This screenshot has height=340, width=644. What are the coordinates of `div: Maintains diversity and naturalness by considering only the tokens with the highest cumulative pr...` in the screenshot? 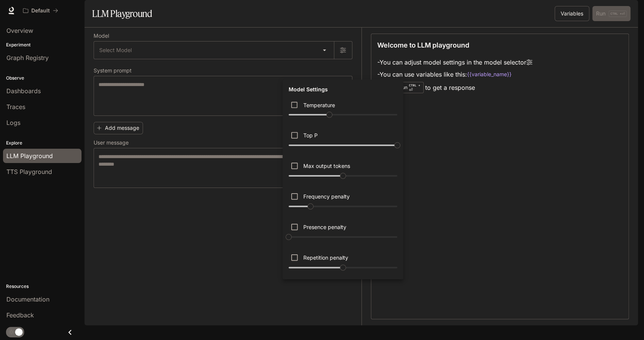 It's located at (343, 140).